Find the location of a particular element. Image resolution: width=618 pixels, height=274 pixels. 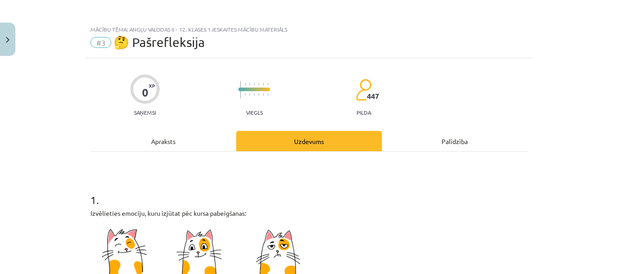

p: Izvēlieties emociju, kuru izjūtat pēc kursa pabeigšanas: is located at coordinates (309, 213).